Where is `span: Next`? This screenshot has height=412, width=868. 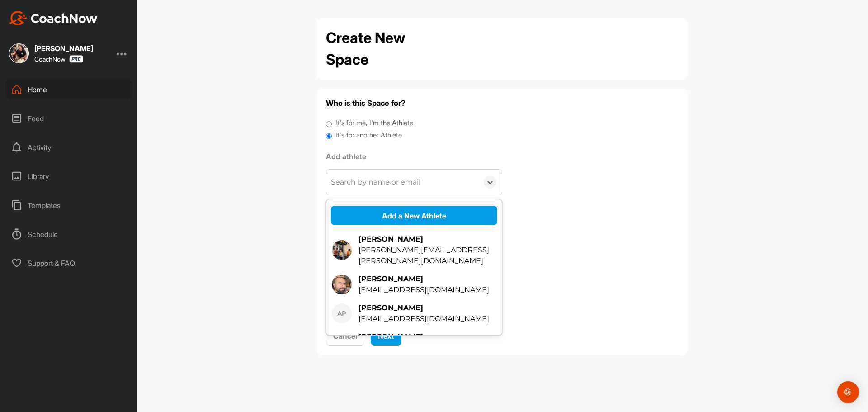 span: Next is located at coordinates (386, 336).